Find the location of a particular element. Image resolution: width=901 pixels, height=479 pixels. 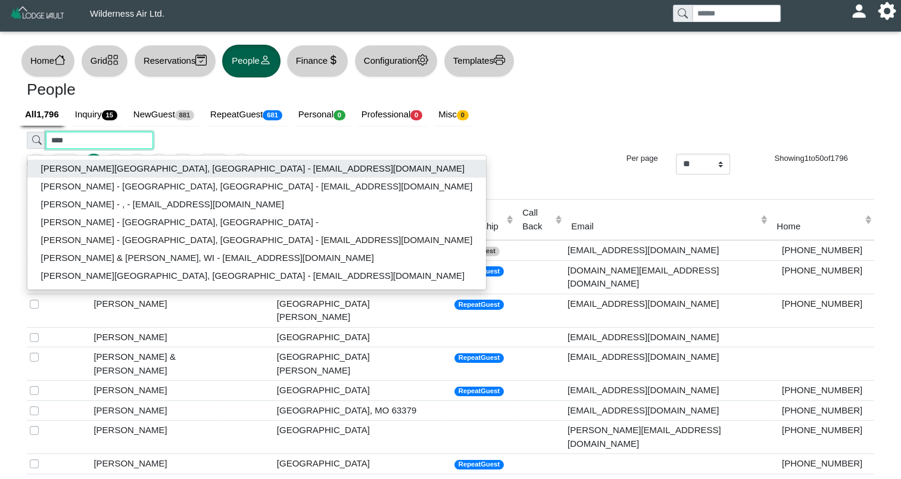

div: Email is located at coordinates (664, 226).